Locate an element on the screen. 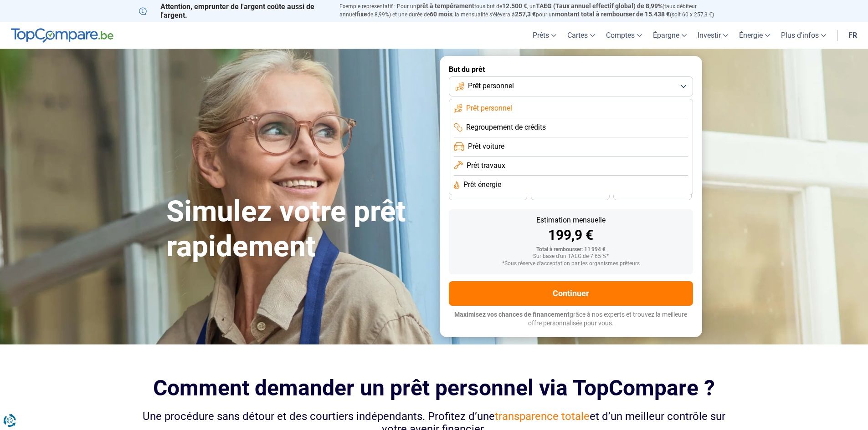  span: Prêt voiture is located at coordinates (486, 147).